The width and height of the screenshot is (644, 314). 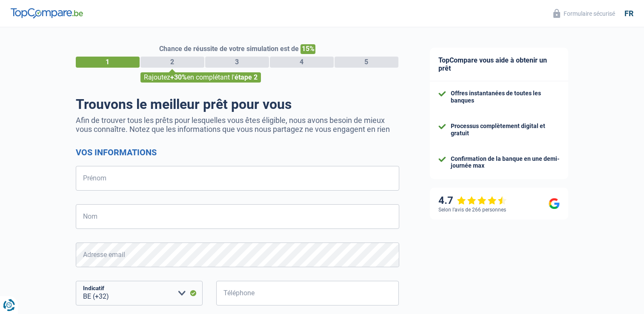 I want to click on div: 4, so click(x=302, y=62).